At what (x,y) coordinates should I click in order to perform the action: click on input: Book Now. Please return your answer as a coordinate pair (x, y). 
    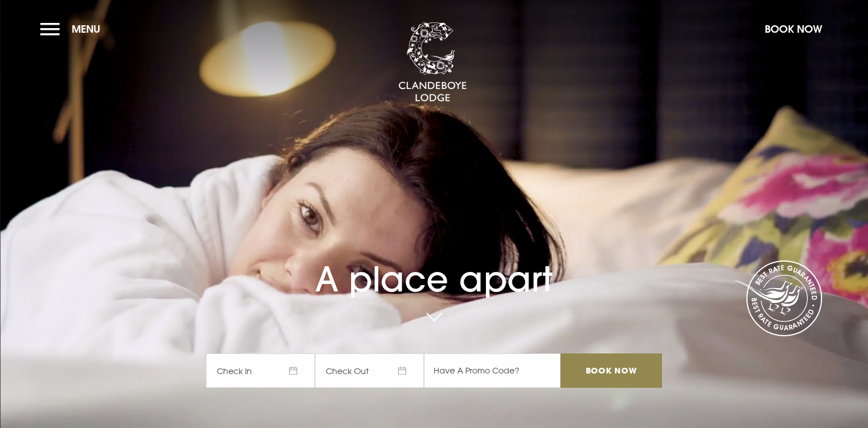
    Looking at the image, I should click on (611, 370).